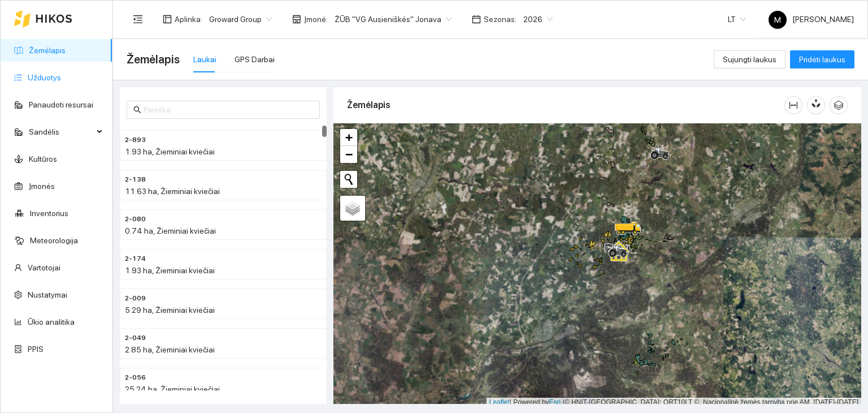 The image size is (868, 413). I want to click on span: search, so click(138, 110).